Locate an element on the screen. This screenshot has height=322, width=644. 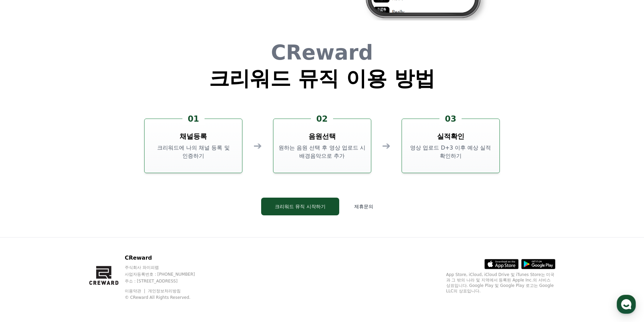
a: 이용약관 is located at coordinates (135, 290).